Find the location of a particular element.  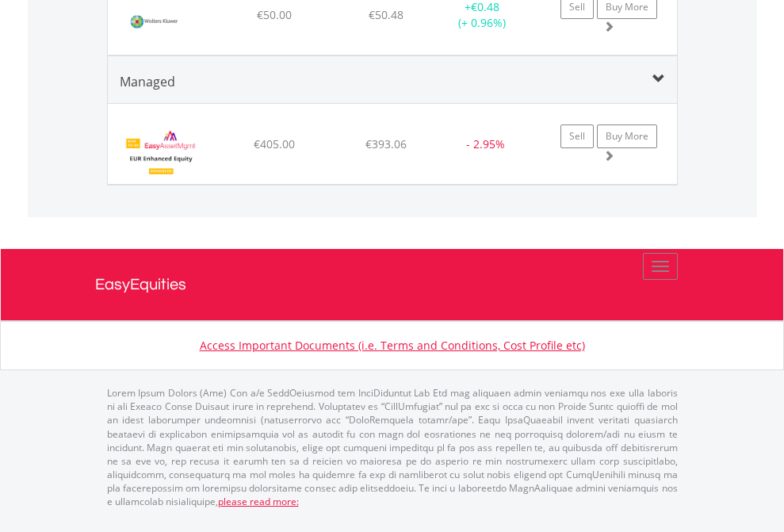

a: Buy More is located at coordinates (627, 137).